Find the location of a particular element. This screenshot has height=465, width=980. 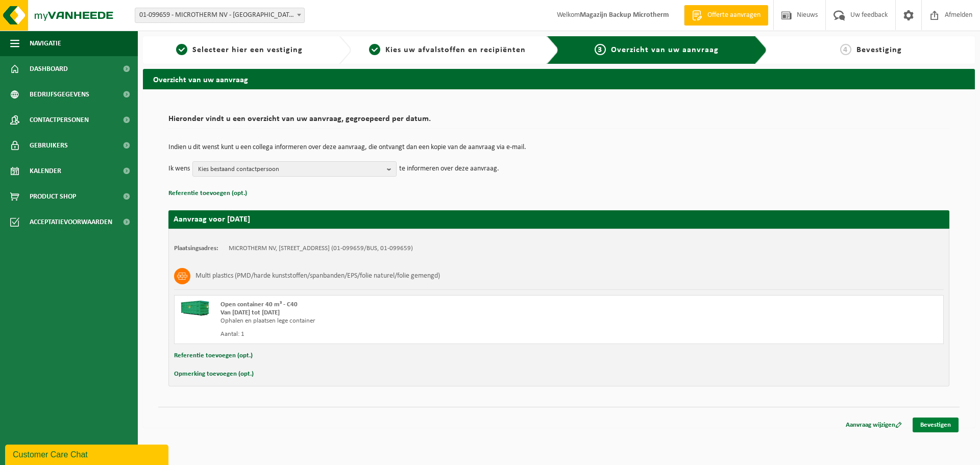

span: Selecteer hier een vestiging is located at coordinates (247, 50).